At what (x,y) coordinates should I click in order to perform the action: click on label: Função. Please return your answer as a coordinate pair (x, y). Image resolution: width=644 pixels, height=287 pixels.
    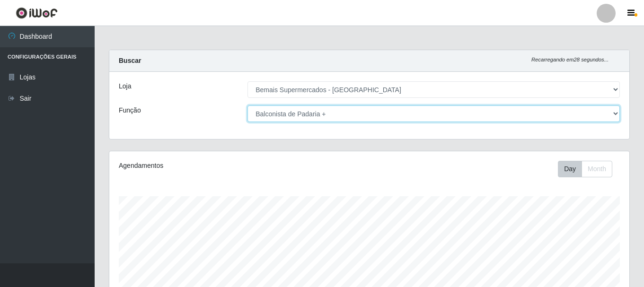
    Looking at the image, I should click on (130, 110).